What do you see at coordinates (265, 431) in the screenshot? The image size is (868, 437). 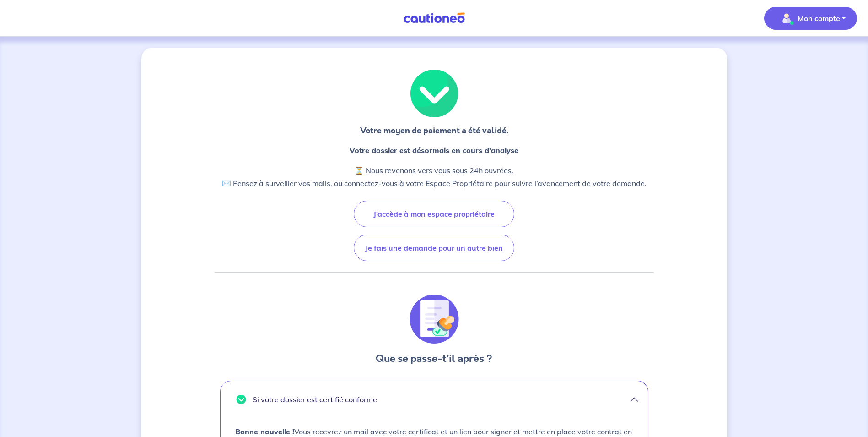 I see `strong: Bonne nouvelle !` at bounding box center [265, 431].